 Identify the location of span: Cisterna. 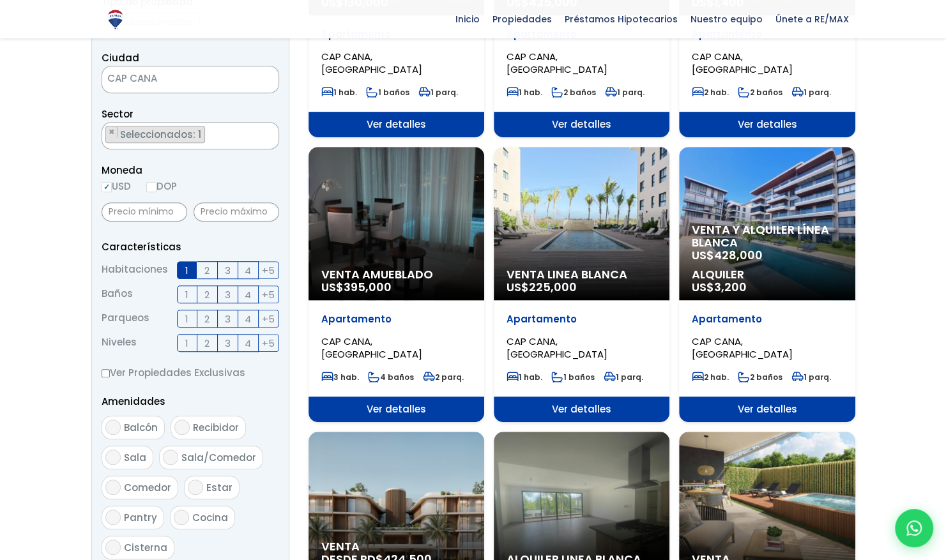
(146, 548).